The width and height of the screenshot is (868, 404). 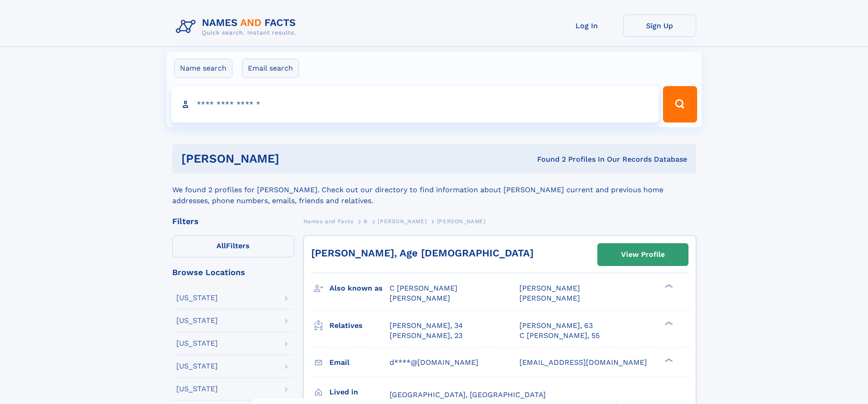 I want to click on span: All, so click(x=221, y=246).